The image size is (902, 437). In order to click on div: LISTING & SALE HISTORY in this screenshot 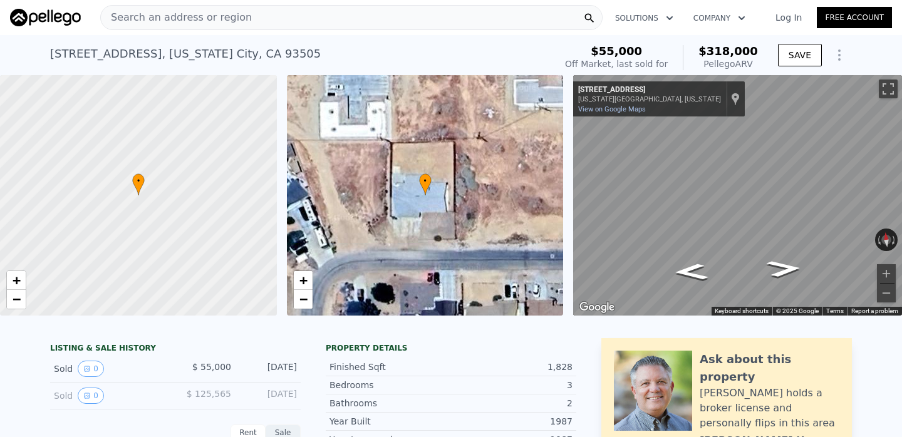, I will do `click(175, 349)`.